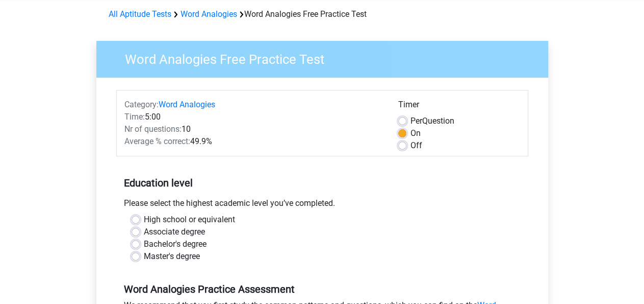  I want to click on label: On, so click(415, 134).